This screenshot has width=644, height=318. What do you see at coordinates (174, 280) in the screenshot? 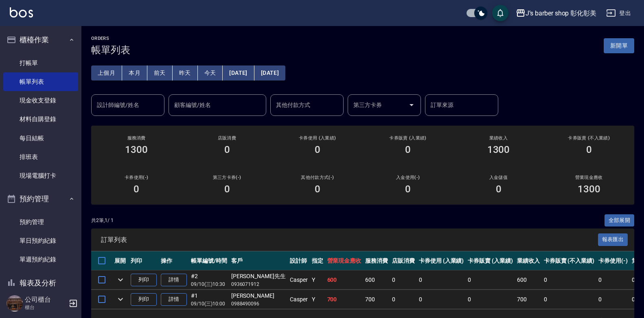
I see `a: 詳情` at bounding box center [174, 280].